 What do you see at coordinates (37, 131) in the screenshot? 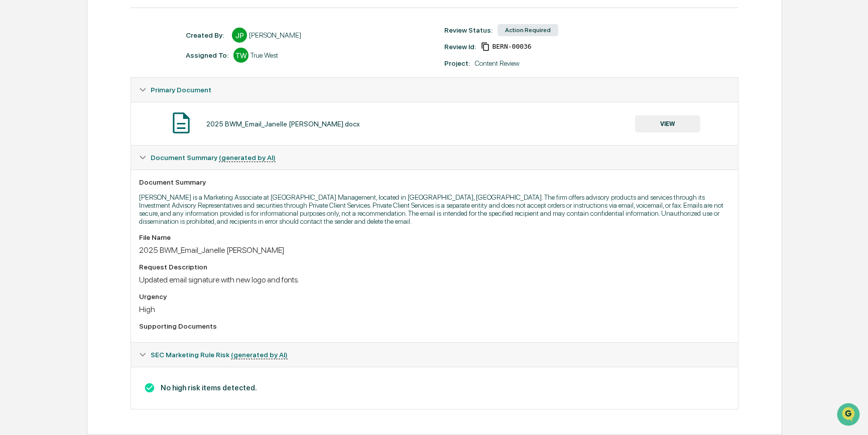
I see `a: 🖐️Preclearance` at bounding box center [37, 131].